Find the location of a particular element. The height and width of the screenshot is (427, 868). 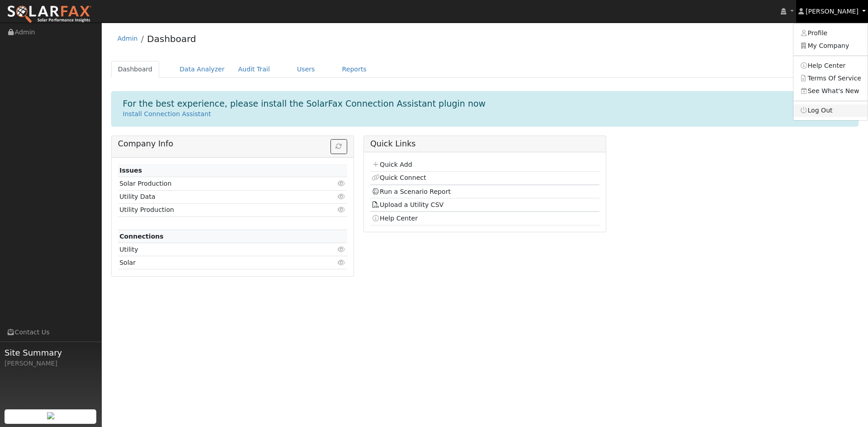

a: My Company is located at coordinates (830, 46).